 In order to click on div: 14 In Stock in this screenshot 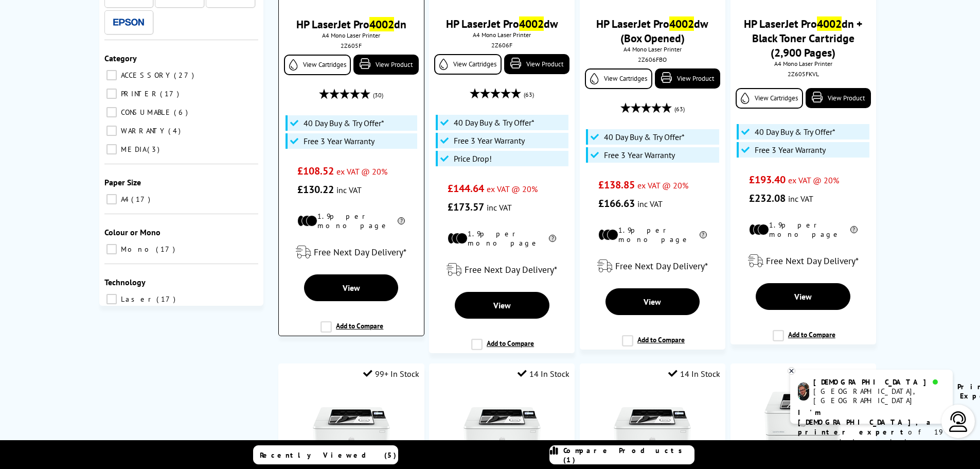, I will do `click(694, 374)`.